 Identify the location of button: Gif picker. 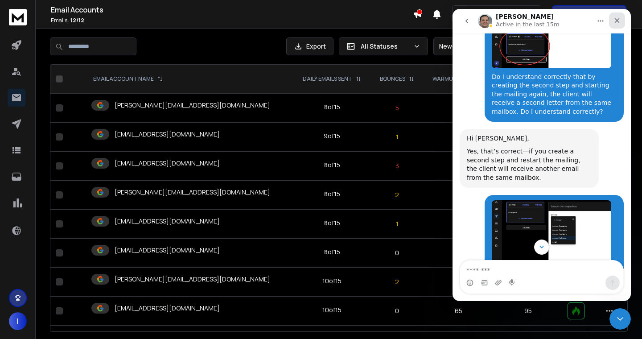
(32, 274).